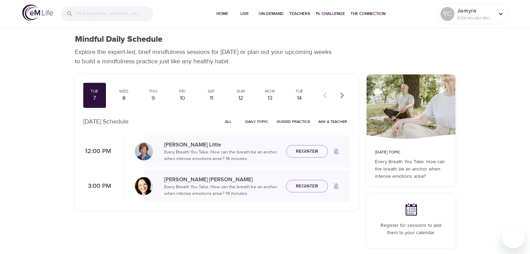 The height and width of the screenshot is (254, 530). I want to click on div: YC, so click(447, 14).